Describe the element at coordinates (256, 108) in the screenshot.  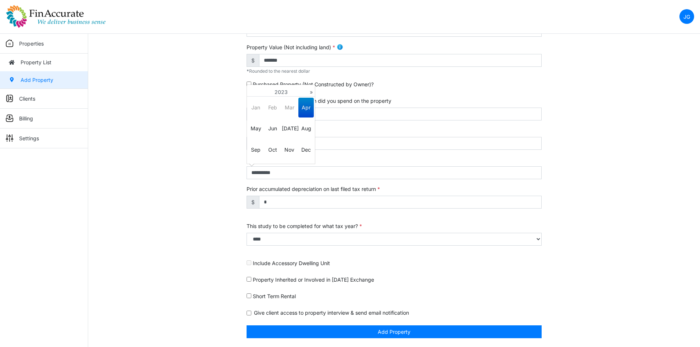
I see `span: Jan` at that location.